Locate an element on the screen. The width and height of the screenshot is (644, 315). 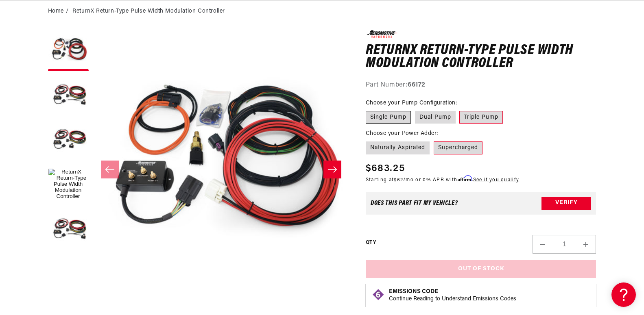
label: QTY is located at coordinates (371, 242).